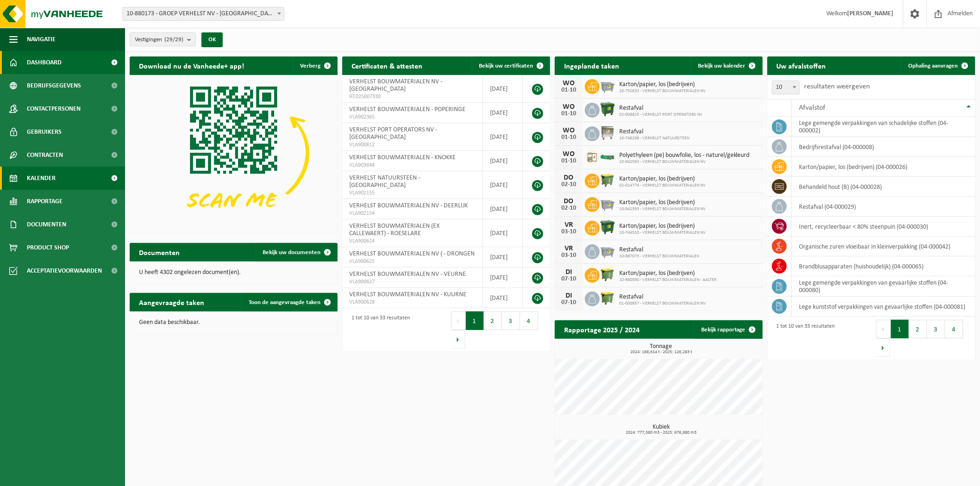 This screenshot has width=980, height=486. Describe the element at coordinates (884, 306) in the screenshot. I see `td: lege kunststof verpakkingen van gevaarlijke stoffen (04-000081)` at that location.